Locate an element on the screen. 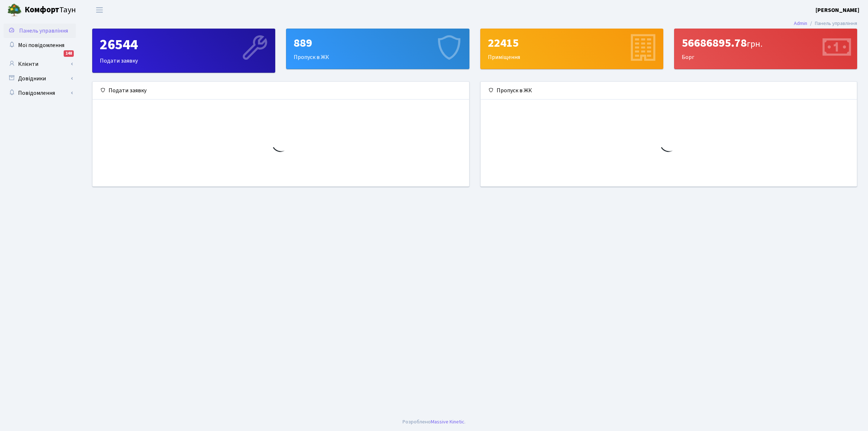  div: Приміщення is located at coordinates (572, 49).